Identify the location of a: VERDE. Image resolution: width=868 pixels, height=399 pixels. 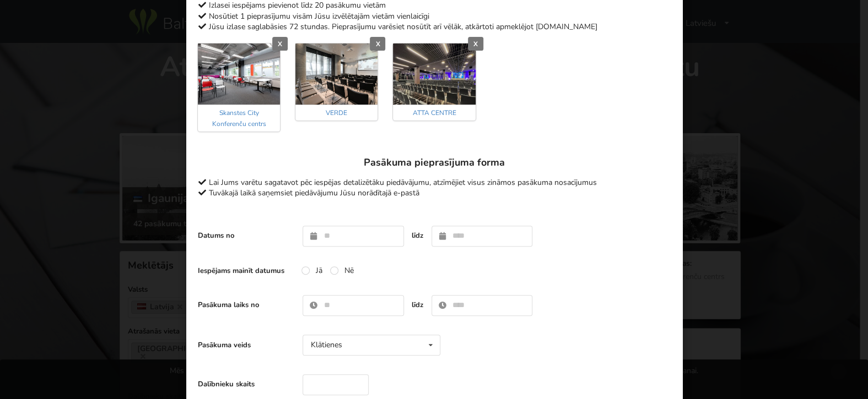
(336, 113).